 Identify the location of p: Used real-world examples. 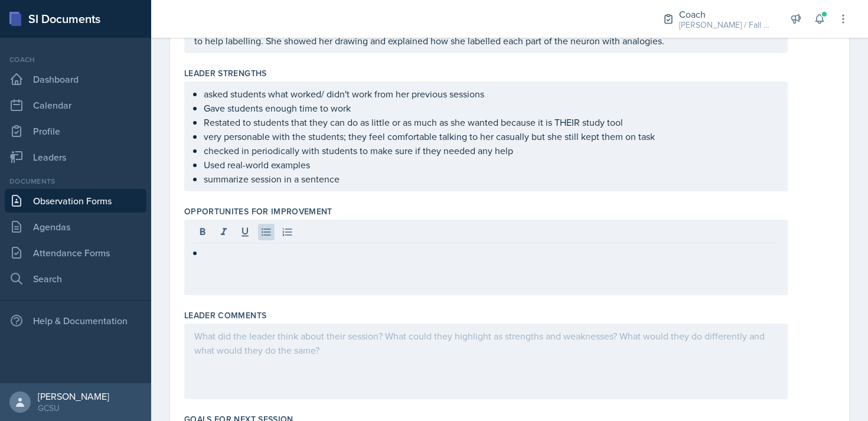
(491, 165).